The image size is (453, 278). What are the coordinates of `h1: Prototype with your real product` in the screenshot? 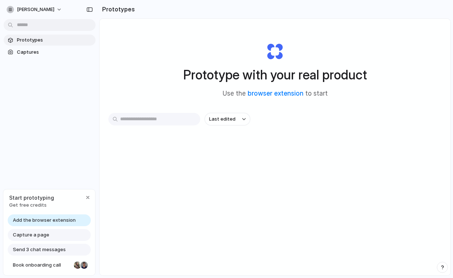 It's located at (275, 75).